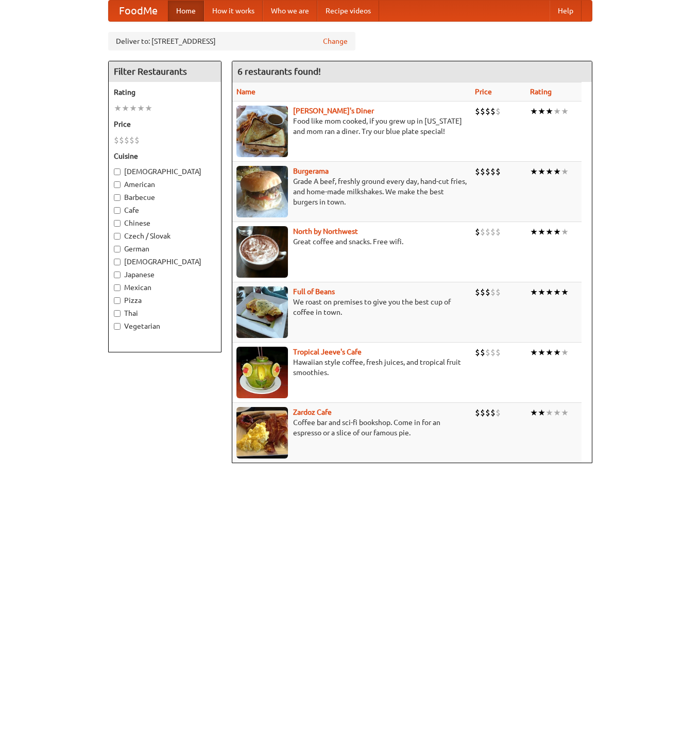 The image size is (700, 729). Describe the element at coordinates (311, 171) in the screenshot. I see `b: Burgerama` at that location.